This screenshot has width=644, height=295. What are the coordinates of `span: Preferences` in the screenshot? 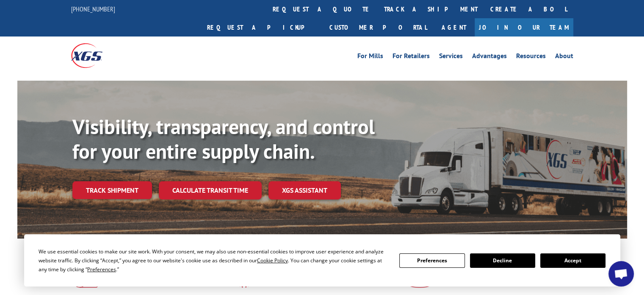 It's located at (102, 269).